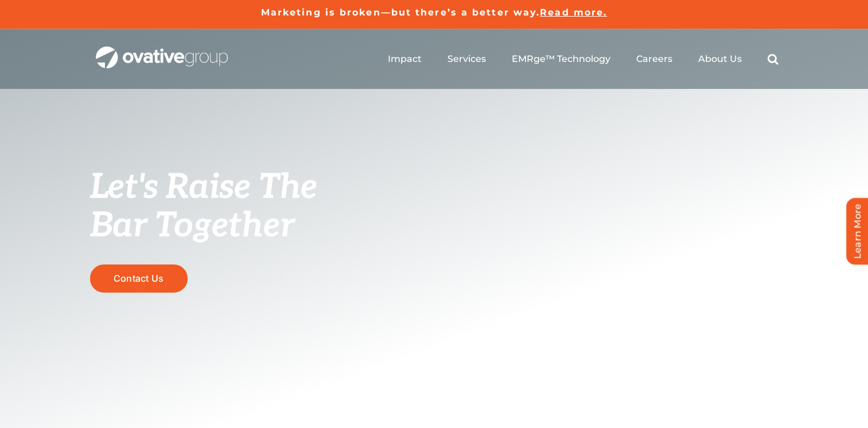  What do you see at coordinates (404, 59) in the screenshot?
I see `a: Impact` at bounding box center [404, 59].